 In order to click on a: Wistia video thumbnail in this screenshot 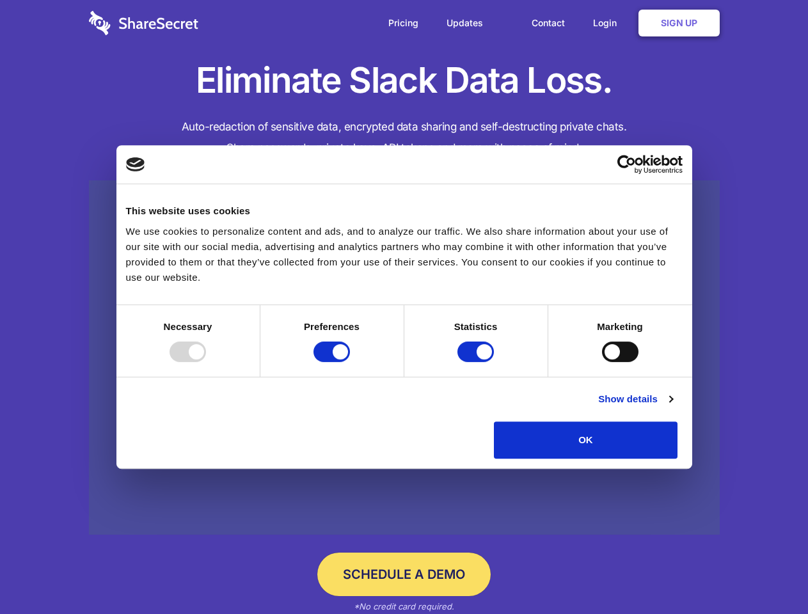, I will do `click(404, 358)`.